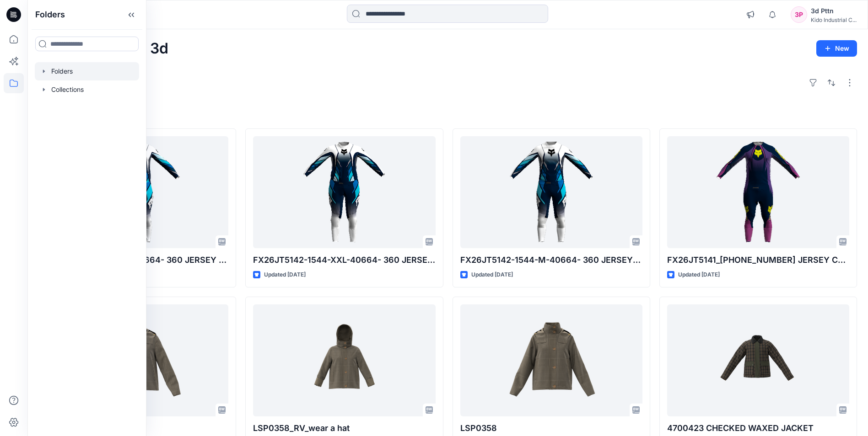 This screenshot has width=868, height=436. Describe the element at coordinates (344, 260) in the screenshot. I see `p: FX26JT5142-1544-XXL-40664- 360 JERSEY CORE GRAPHIC` at that location.